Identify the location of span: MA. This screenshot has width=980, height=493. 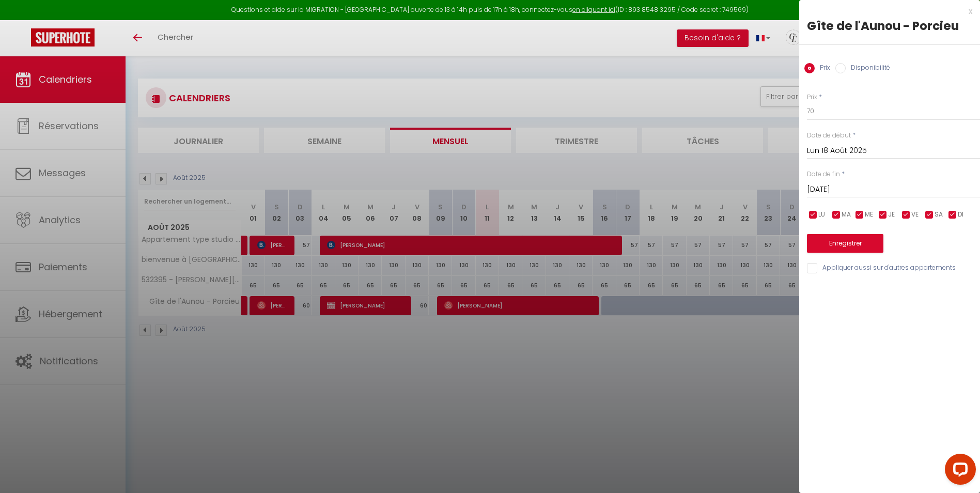
(846, 215).